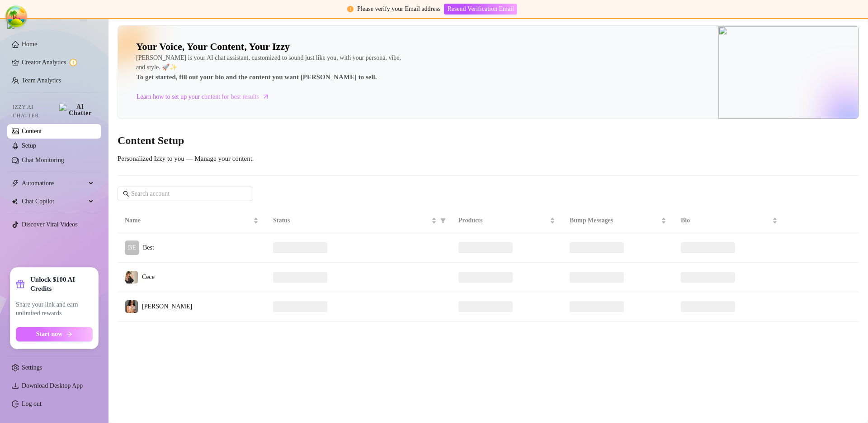  What do you see at coordinates (789, 72) in the screenshot?
I see `img: ai-chatter-content-library.png` at bounding box center [789, 72].